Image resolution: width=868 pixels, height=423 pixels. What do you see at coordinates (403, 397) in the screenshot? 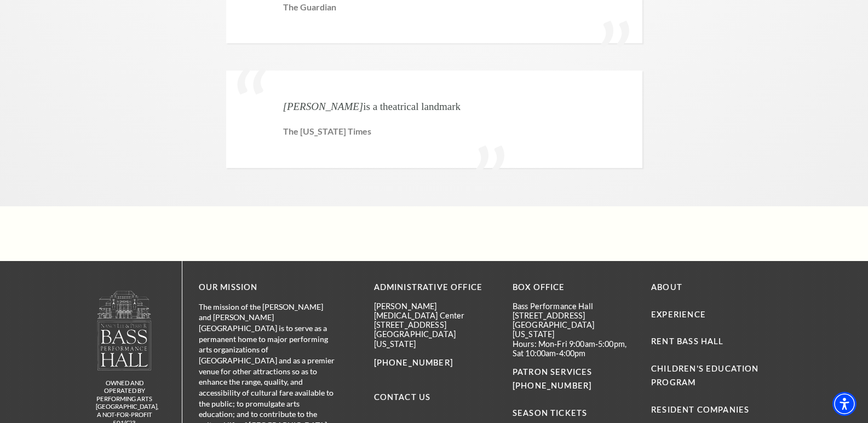
I see `a: Contact Us` at bounding box center [403, 397].